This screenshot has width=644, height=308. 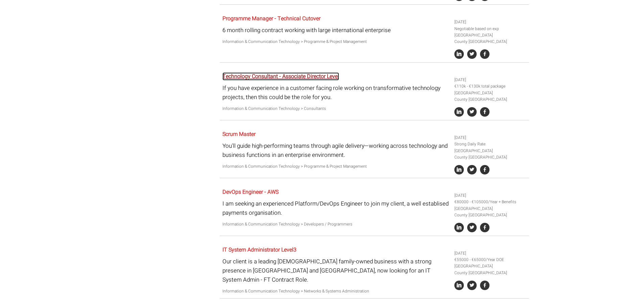 I want to click on p: If you have experience in a customer facing role working on transformative technology projects, t..., so click(x=336, y=92).